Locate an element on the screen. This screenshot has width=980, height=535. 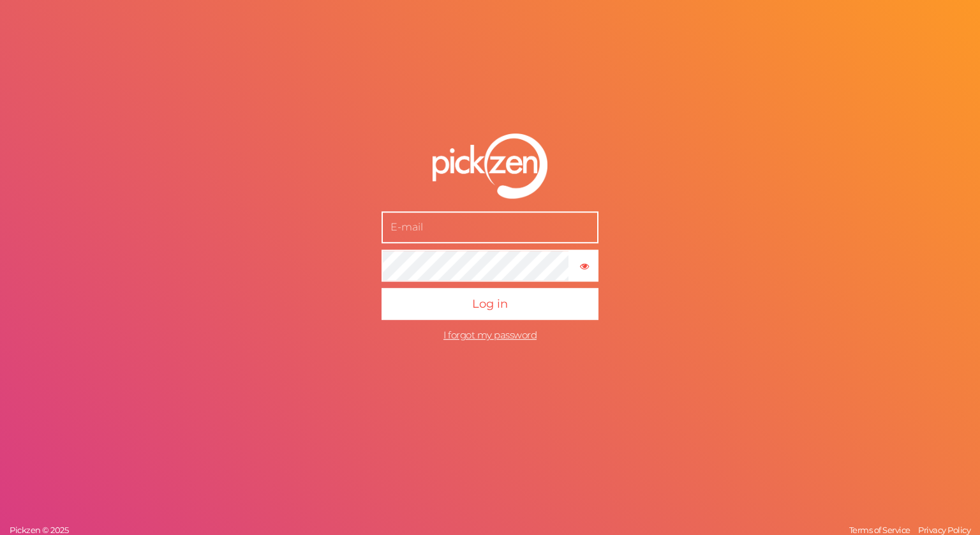
a: I forgot my password is located at coordinates (490, 335).